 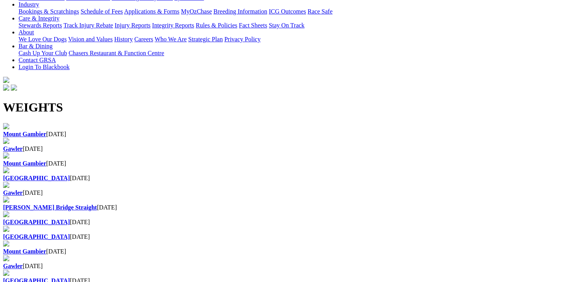 What do you see at coordinates (123, 39) in the screenshot?
I see `a: History` at bounding box center [123, 39].